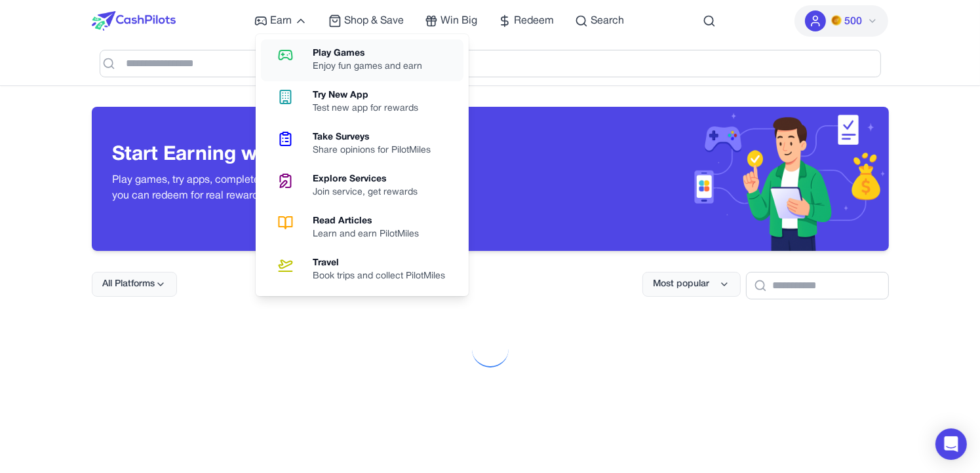 Image resolution: width=980 pixels, height=473 pixels. What do you see at coordinates (370, 96) in the screenshot?
I see `div: Try New App` at bounding box center [370, 96].